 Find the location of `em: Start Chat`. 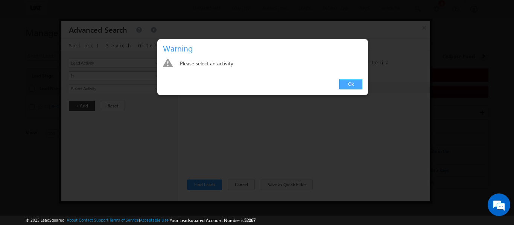

em: Start Chat is located at coordinates (119, 179).